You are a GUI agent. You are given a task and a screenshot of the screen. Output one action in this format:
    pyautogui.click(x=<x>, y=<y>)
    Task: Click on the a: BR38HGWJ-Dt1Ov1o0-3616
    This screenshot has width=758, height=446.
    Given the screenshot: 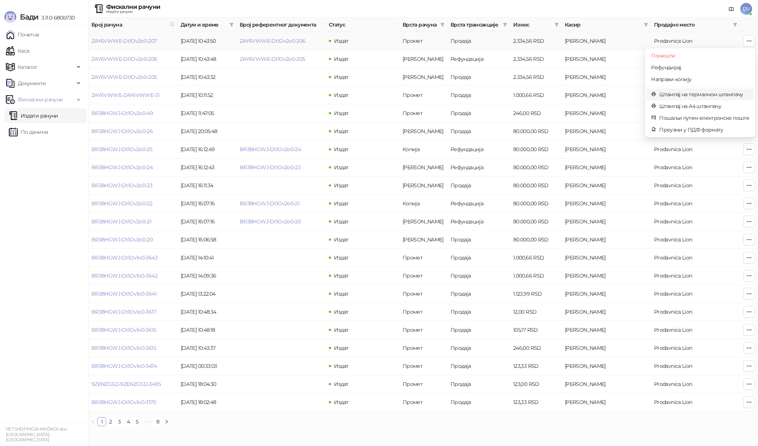 What is the action you would take?
    pyautogui.click(x=124, y=330)
    